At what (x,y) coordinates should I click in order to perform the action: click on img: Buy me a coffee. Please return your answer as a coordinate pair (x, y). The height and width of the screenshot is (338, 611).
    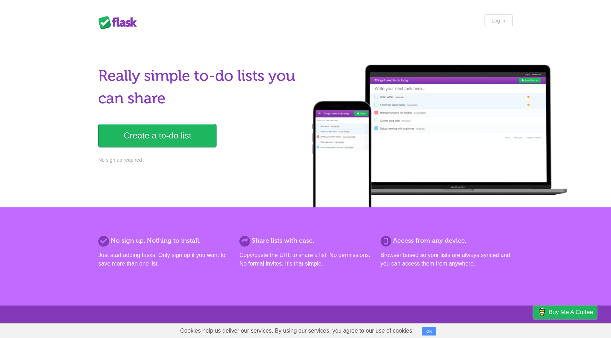
    Looking at the image, I should click on (541, 312).